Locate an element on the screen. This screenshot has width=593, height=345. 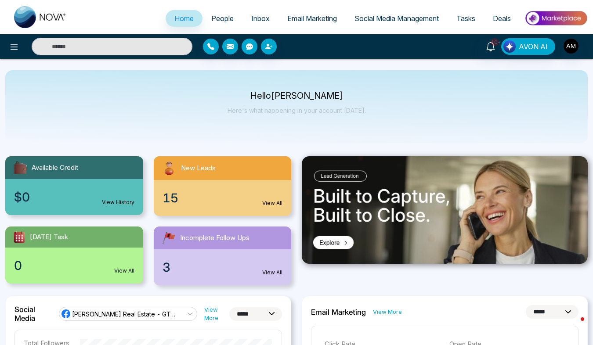
img: Market-place.gif is located at coordinates (555, 18).